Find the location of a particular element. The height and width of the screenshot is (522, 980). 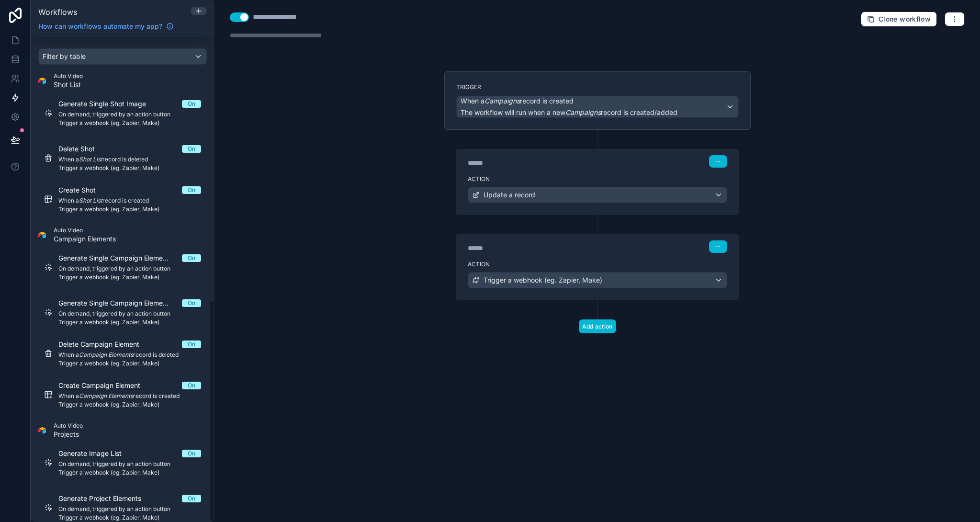

span: The workflow will run when a new record is created/added is located at coordinates (569, 112).